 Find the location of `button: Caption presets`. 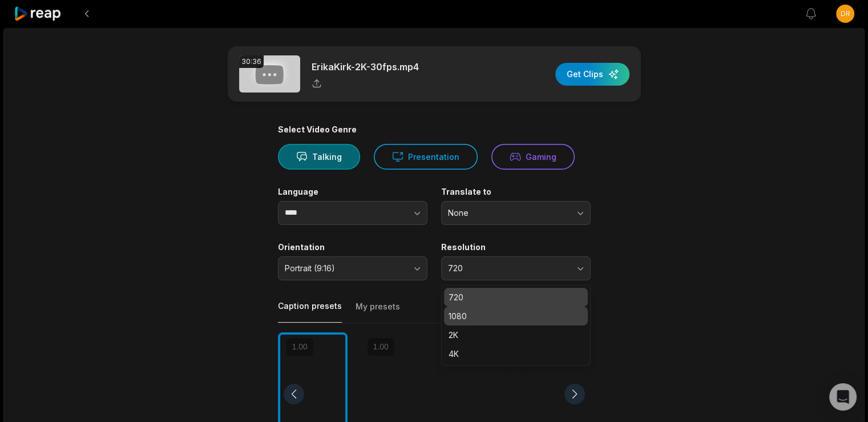

button: Caption presets is located at coordinates (310, 311).